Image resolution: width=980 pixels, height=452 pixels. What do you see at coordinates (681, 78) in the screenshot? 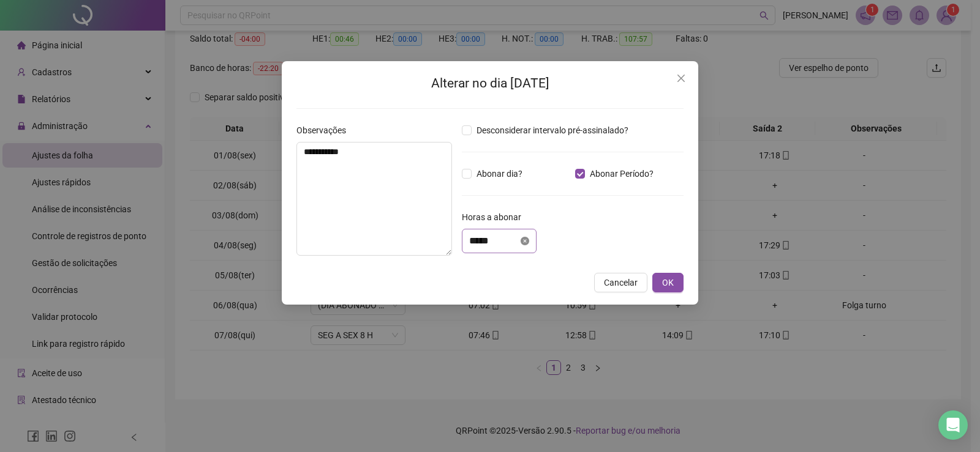
I see `button: Close` at bounding box center [681, 78].